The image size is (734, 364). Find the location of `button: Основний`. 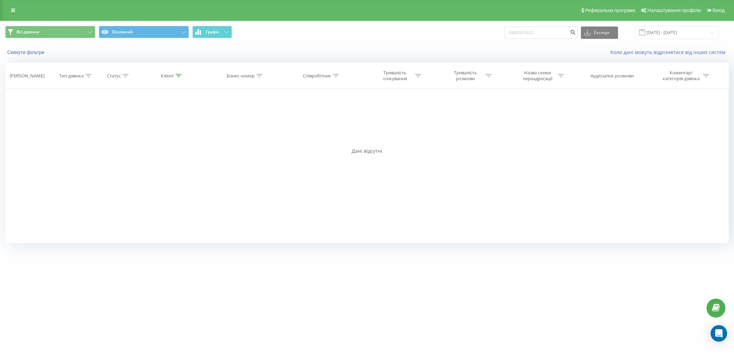

button: Основний is located at coordinates (144, 32).